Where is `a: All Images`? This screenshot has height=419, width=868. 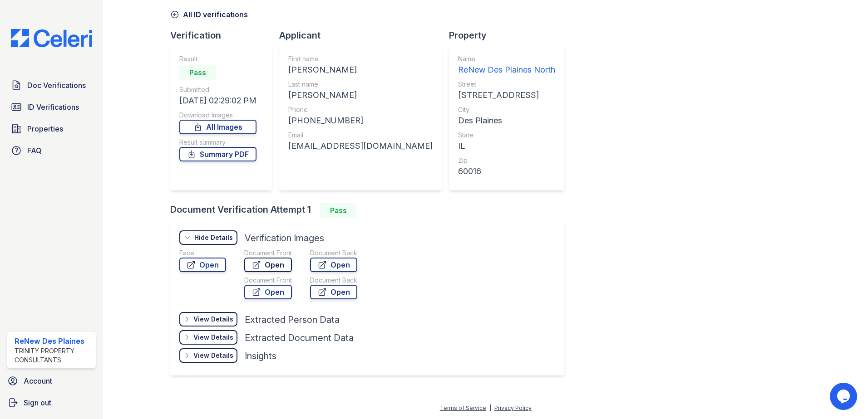
a: All Images is located at coordinates (218, 127).